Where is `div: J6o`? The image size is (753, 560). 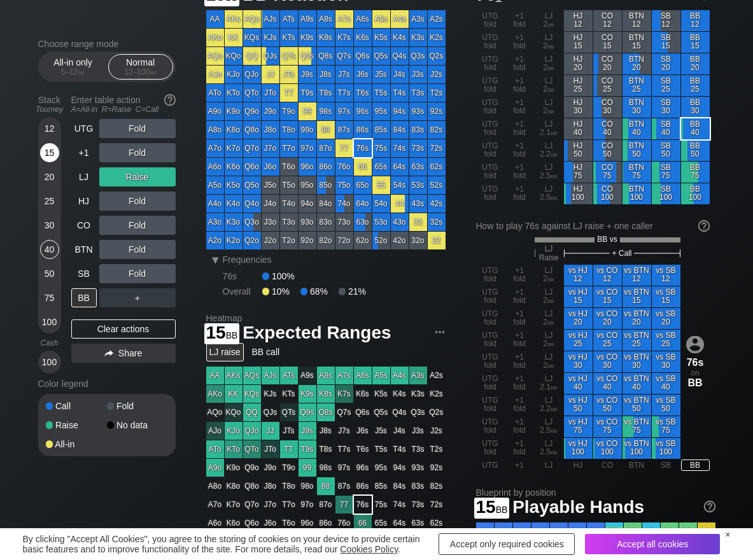 div: J6o is located at coordinates (270, 167).